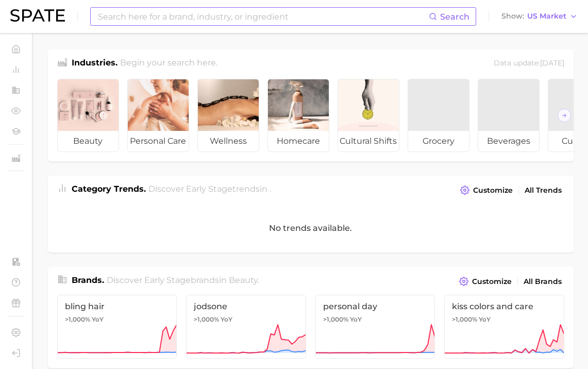  Describe the element at coordinates (509, 141) in the screenshot. I see `span: beverages` at that location.